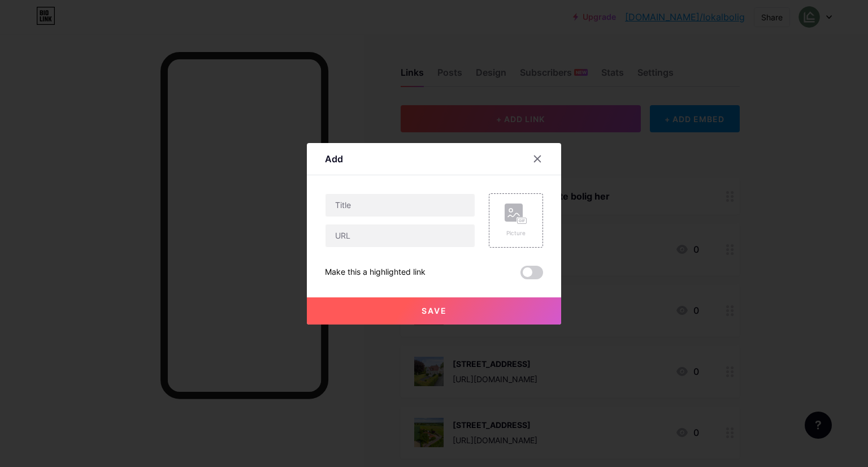 This screenshot has width=868, height=467. What do you see at coordinates (434, 311) in the screenshot?
I see `span: Save` at bounding box center [434, 311].